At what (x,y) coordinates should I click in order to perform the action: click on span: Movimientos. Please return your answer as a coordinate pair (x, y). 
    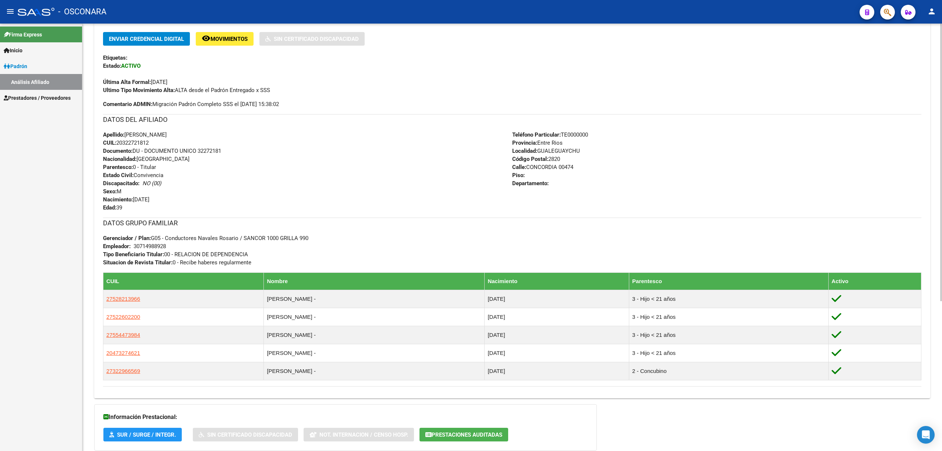
    Looking at the image, I should click on (229, 39).